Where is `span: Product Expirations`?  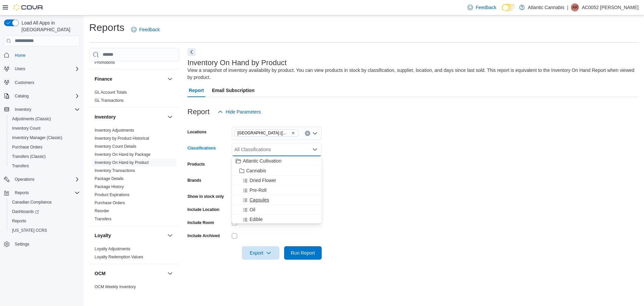 span: Product Expirations is located at coordinates (112, 195).